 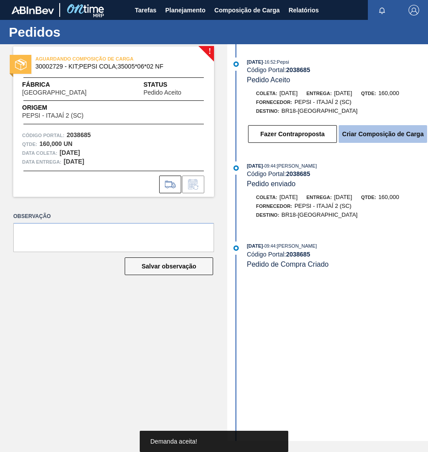 What do you see at coordinates (43, 135) in the screenshot?
I see `span: Código Portal:` at bounding box center [43, 135].